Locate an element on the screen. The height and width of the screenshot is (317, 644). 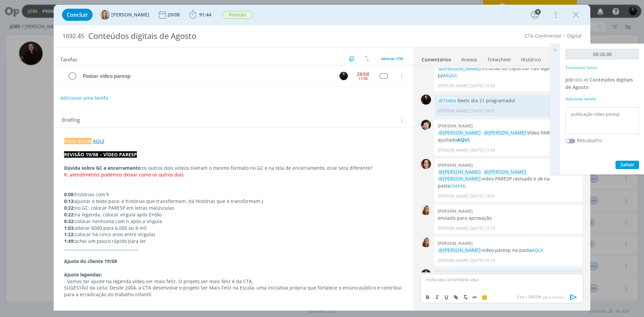
strong: REVISÃO 19/08 – VÍDEO PARESP is located at coordinates (100, 154).